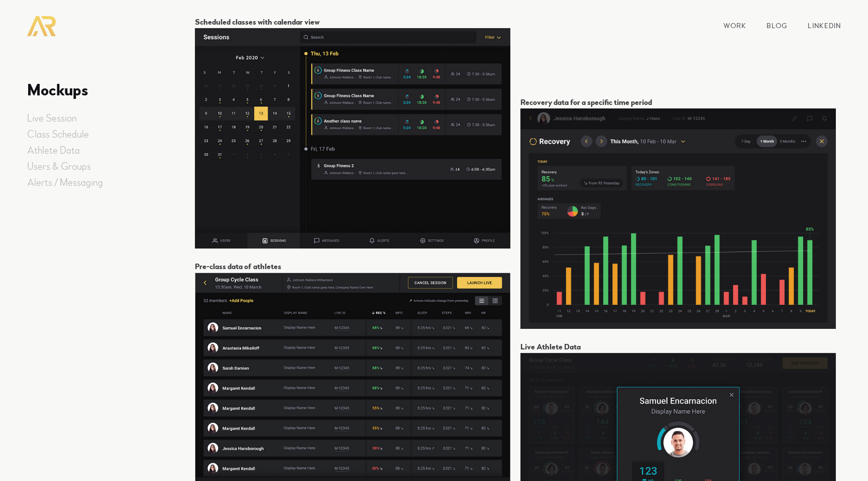 The height and width of the screenshot is (481, 868). What do you see at coordinates (353, 267) in the screenshot?
I see `p: Pre-class data of athletes` at bounding box center [353, 267].